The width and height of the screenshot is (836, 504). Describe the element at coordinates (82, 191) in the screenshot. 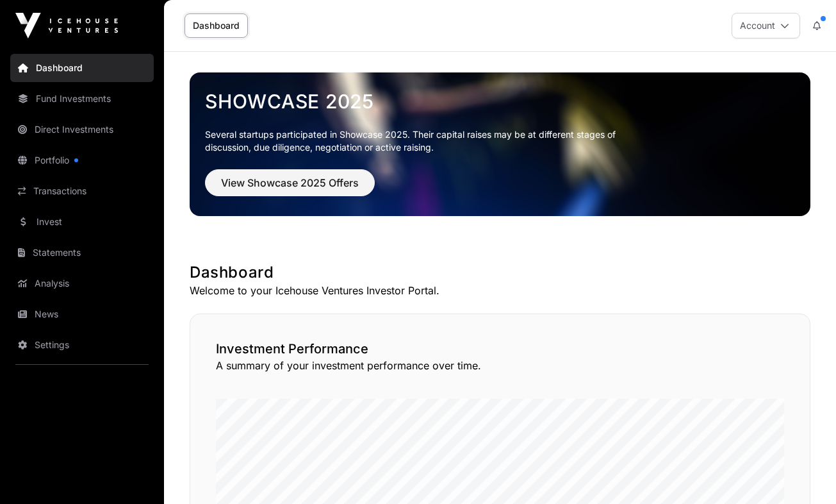

I see `a: Transactions` at that location.